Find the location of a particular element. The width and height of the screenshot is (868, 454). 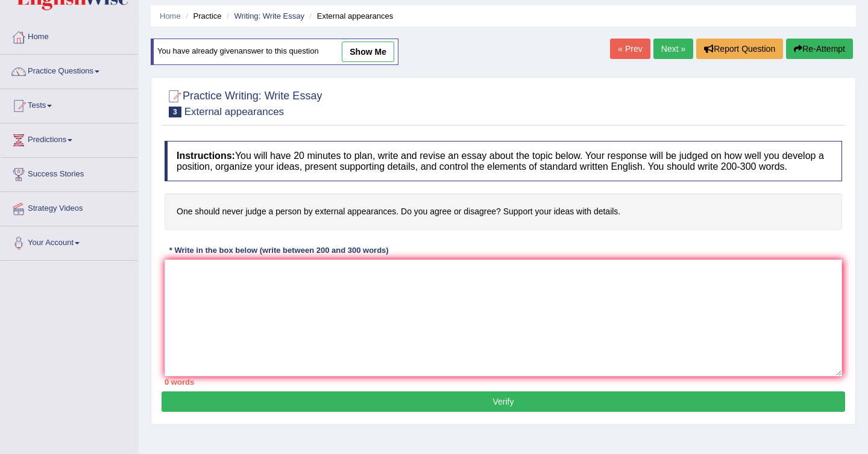

a: Success Stories is located at coordinates (70, 173).